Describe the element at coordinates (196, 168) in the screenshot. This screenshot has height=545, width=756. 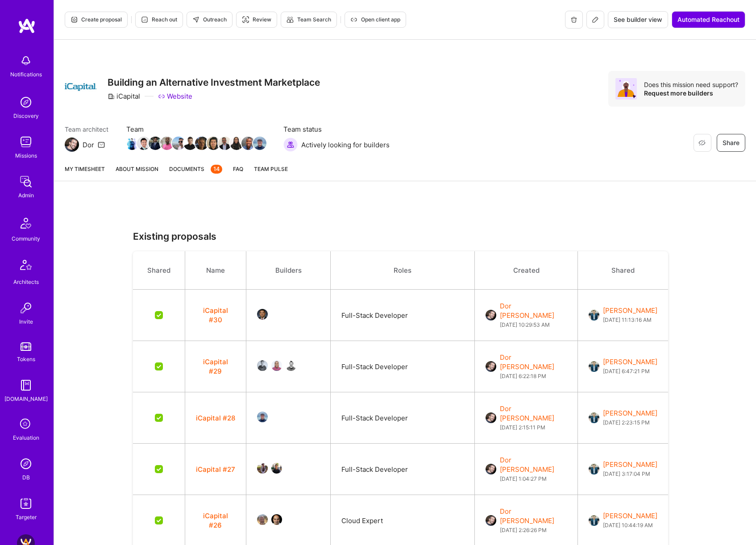
I see `span: Documents` at that location.